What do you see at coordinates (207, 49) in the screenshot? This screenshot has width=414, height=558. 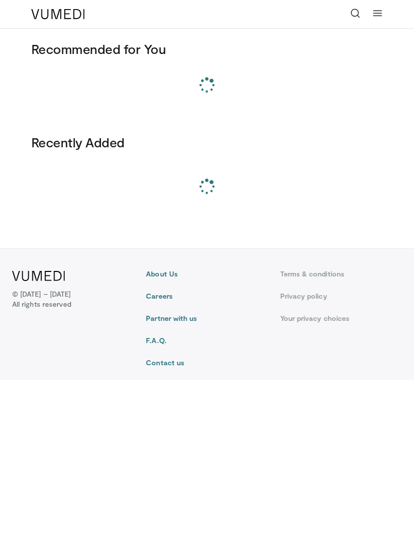 I see `h3: Recommended for You` at bounding box center [207, 49].